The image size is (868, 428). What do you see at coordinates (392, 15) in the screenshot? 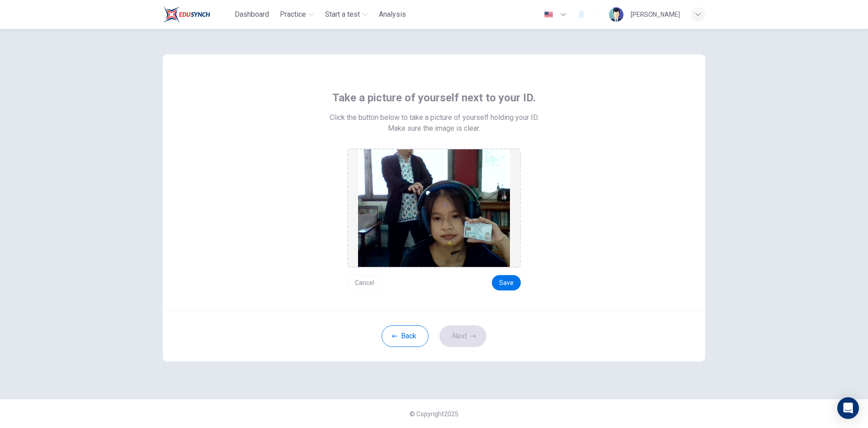
I see `a: Analysis` at bounding box center [392, 15].